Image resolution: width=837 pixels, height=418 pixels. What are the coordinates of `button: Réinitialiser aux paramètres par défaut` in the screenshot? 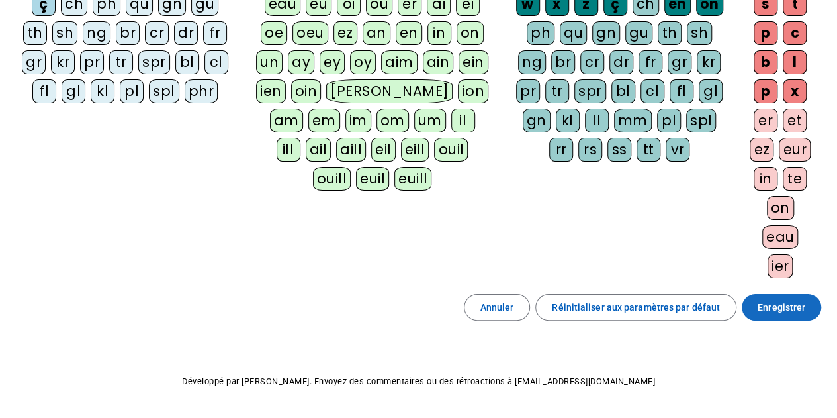 It's located at (636, 307).